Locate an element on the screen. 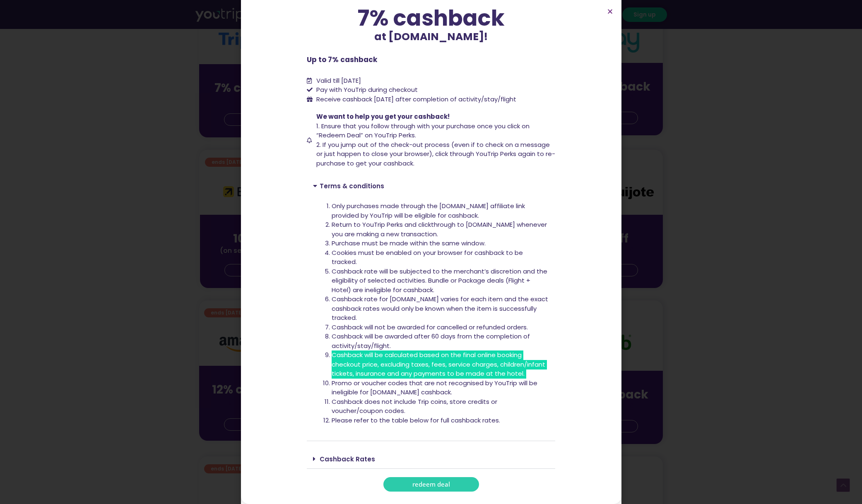 Image resolution: width=862 pixels, height=504 pixels. li: Cashback does not include Trip coins, store credits or voucher/coupon codes. is located at coordinates (440, 407).